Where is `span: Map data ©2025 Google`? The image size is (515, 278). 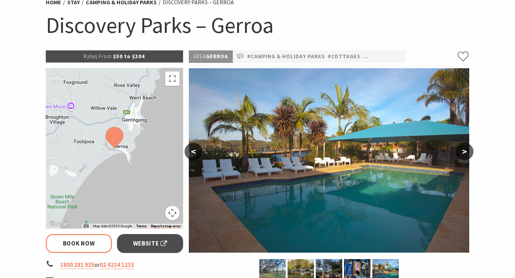
span: Map data ©2025 Google is located at coordinates (112, 226).